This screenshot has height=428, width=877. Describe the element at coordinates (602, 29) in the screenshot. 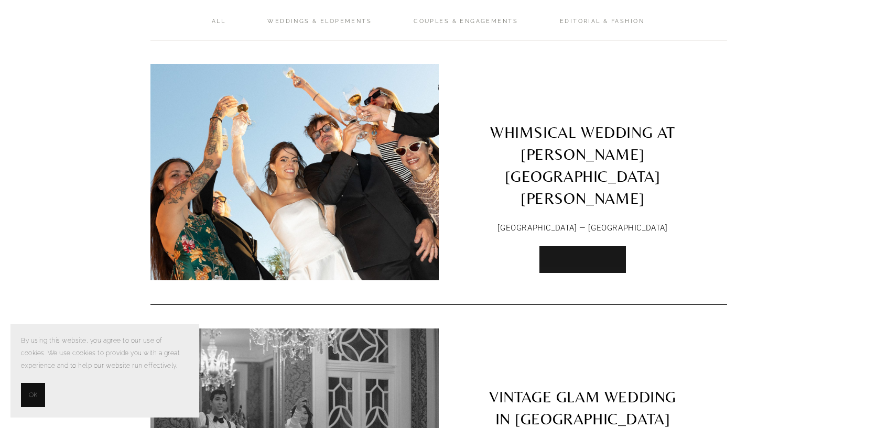

I see `a: Editorial & Fashion` at that location.